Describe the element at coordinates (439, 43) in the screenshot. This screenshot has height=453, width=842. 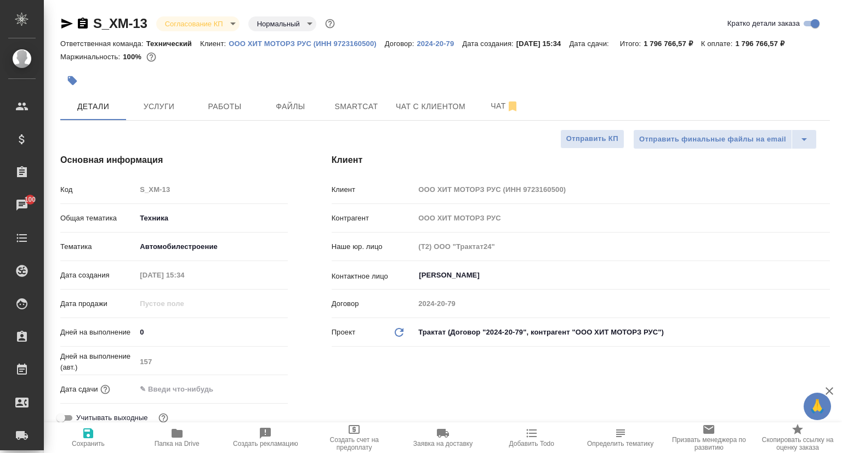
I see `a: 2024-20-79` at that location.